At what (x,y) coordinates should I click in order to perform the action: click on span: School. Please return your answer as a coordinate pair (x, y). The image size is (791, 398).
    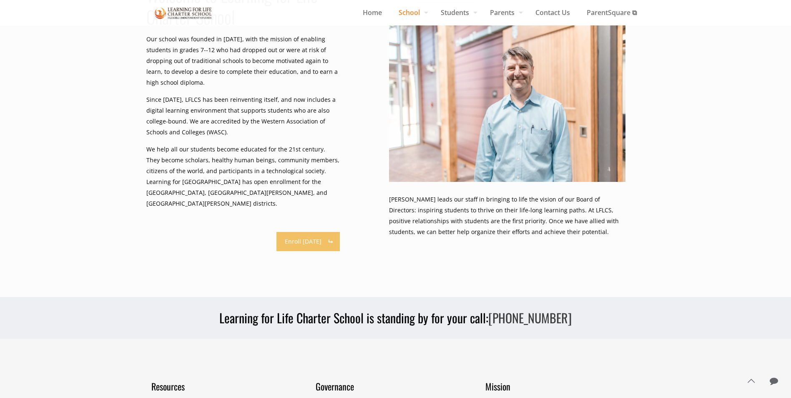
    Looking at the image, I should click on (411, 13).